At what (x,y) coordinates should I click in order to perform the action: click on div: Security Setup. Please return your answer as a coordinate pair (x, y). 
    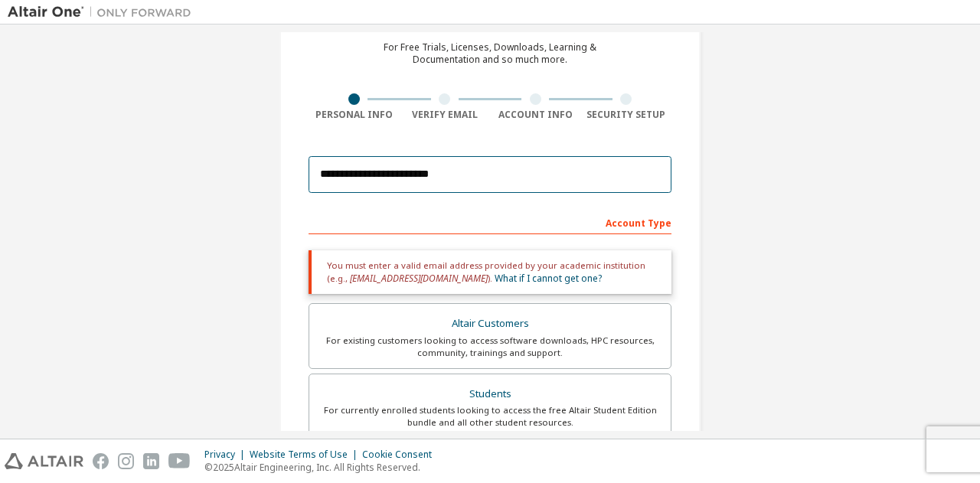
    Looking at the image, I should click on (626, 115).